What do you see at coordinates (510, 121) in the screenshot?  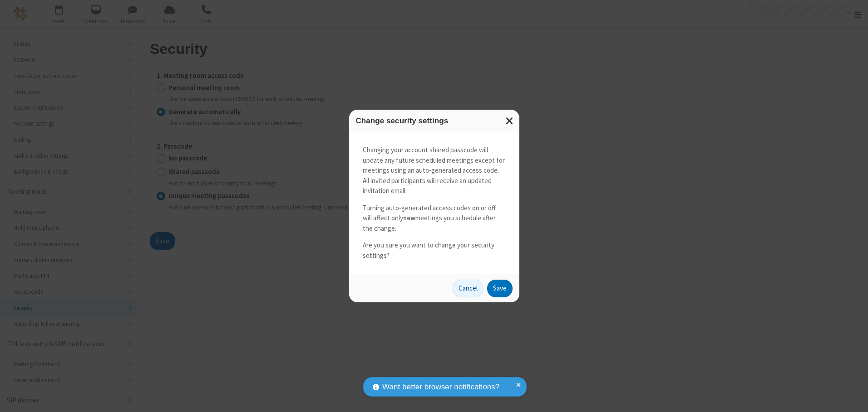 I see `button: Close modal` at bounding box center [510, 121].